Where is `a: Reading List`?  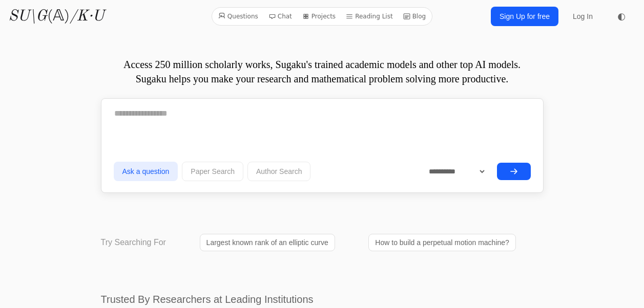
a: Reading List is located at coordinates (370, 16).